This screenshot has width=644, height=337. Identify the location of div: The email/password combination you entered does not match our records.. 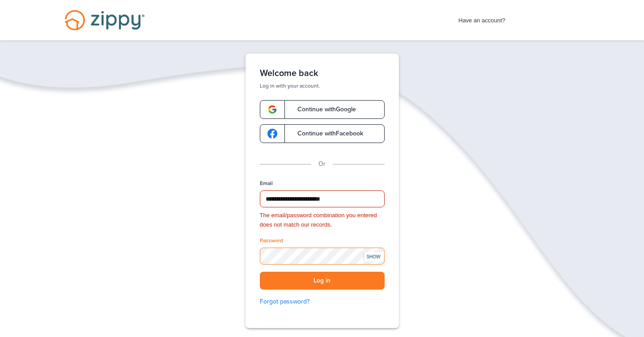
(322, 220).